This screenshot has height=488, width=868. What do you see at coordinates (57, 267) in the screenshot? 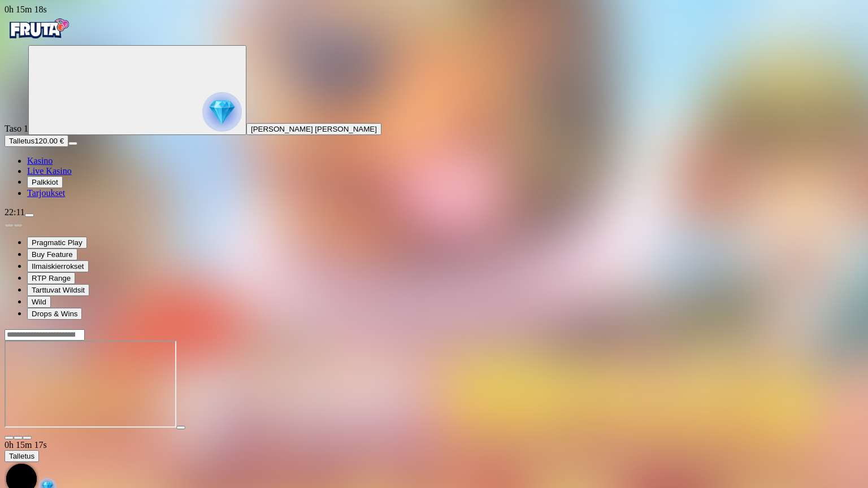
I see `button: Ilmaiskierrokset` at bounding box center [57, 267].